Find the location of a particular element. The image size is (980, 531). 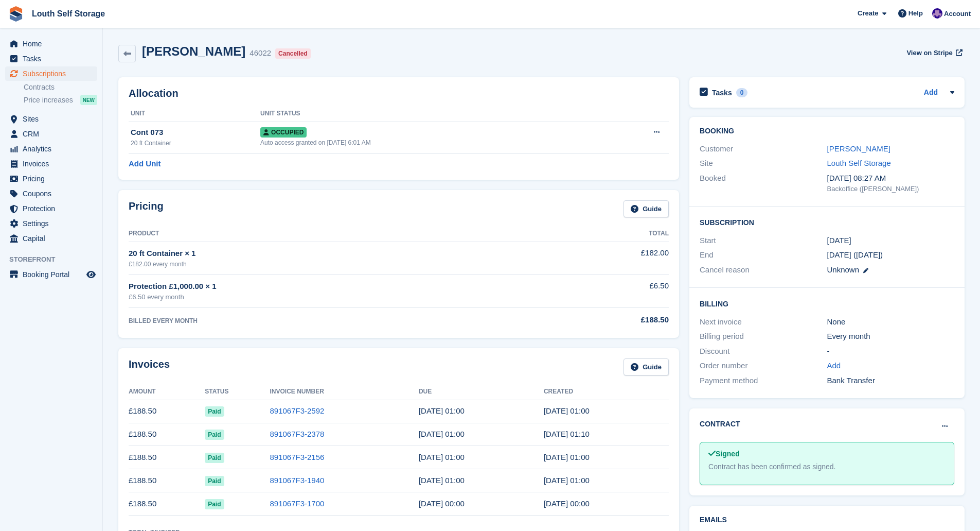

time: 2025-07-13 00:00:00 UTC is located at coordinates (442, 410).